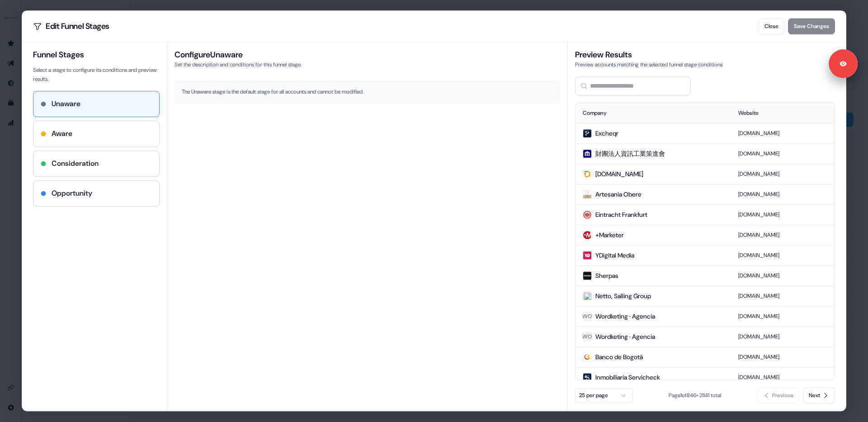 Image resolution: width=868 pixels, height=422 pixels. I want to click on span: Eintracht Frankfurt, so click(621, 214).